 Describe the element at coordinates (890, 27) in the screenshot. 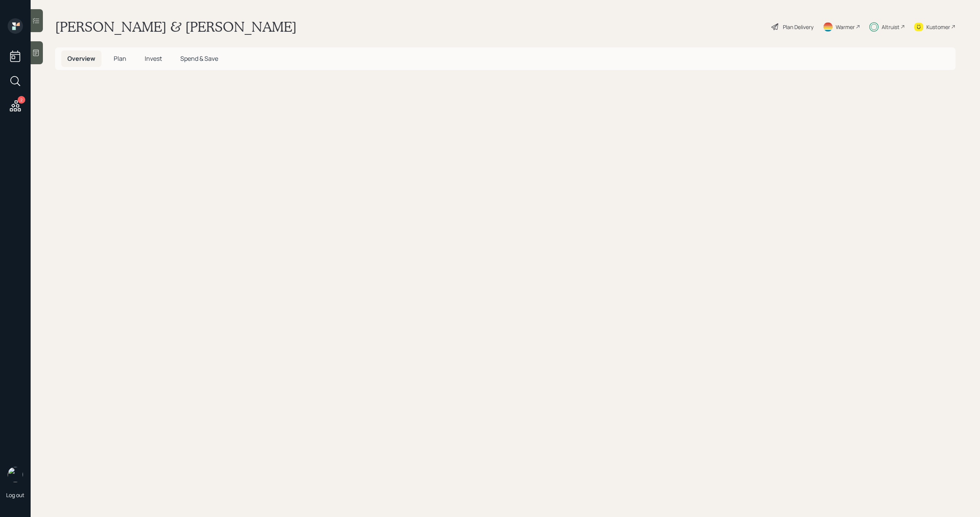

I see `div: Altruist` at that location.